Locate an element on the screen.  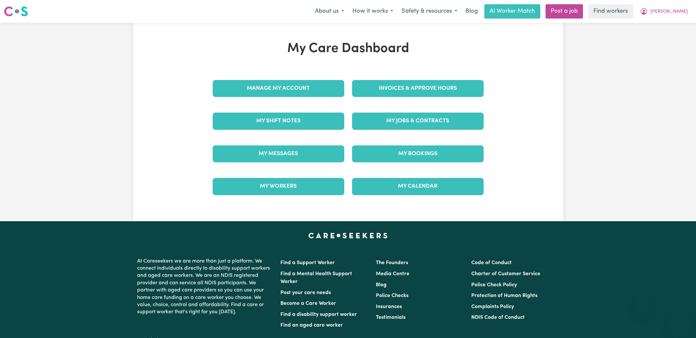
a: Testimonials is located at coordinates (390, 318).